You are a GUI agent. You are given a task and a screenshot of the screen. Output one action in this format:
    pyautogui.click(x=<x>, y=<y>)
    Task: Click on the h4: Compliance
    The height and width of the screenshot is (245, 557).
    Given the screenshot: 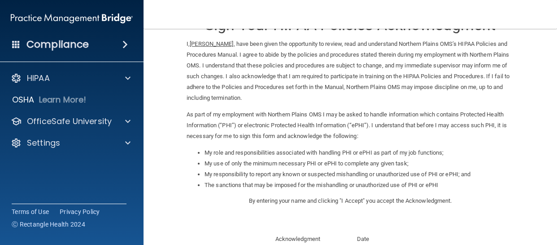 What is the action you would take?
    pyautogui.click(x=57, y=44)
    